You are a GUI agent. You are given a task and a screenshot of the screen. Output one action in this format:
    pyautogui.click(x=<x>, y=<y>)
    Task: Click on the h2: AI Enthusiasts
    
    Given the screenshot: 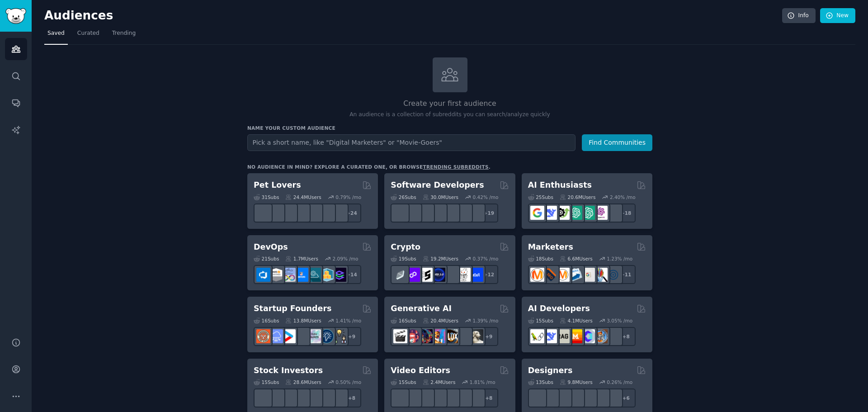 What is the action you would take?
    pyautogui.click(x=560, y=185)
    